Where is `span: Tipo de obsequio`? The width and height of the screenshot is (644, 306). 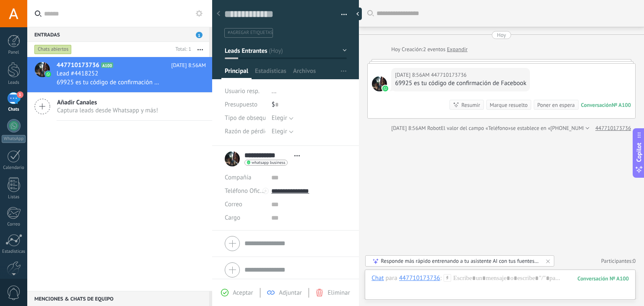 span: Tipo de obsequio is located at coordinates (248, 118).